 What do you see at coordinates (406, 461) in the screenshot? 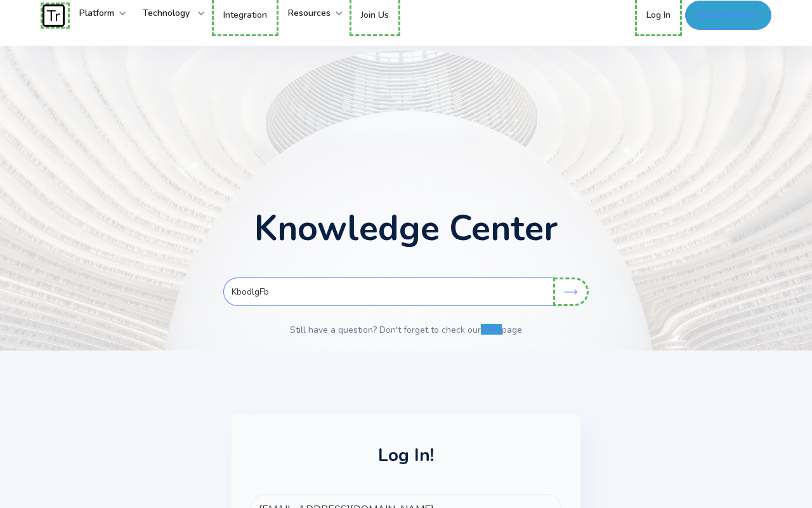
I see `h5: Log In!` at bounding box center [406, 461].